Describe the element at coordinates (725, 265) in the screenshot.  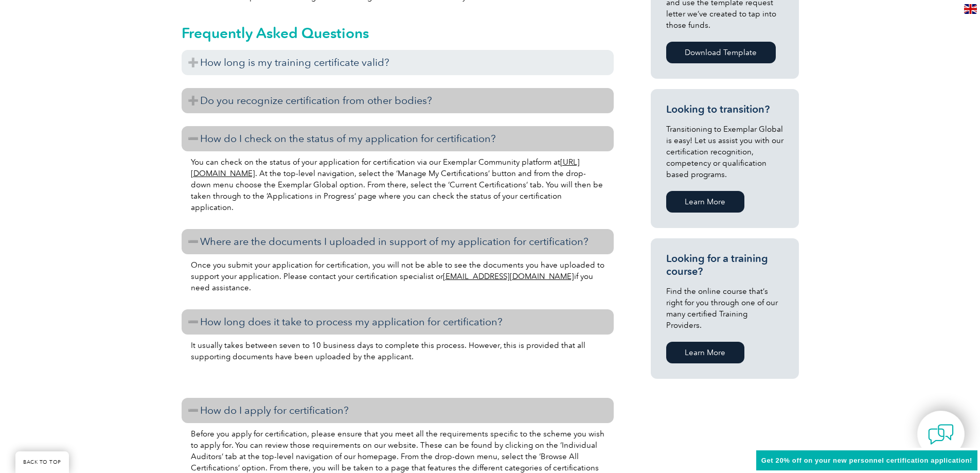
I see `h3: Looking for a training course?` at that location.